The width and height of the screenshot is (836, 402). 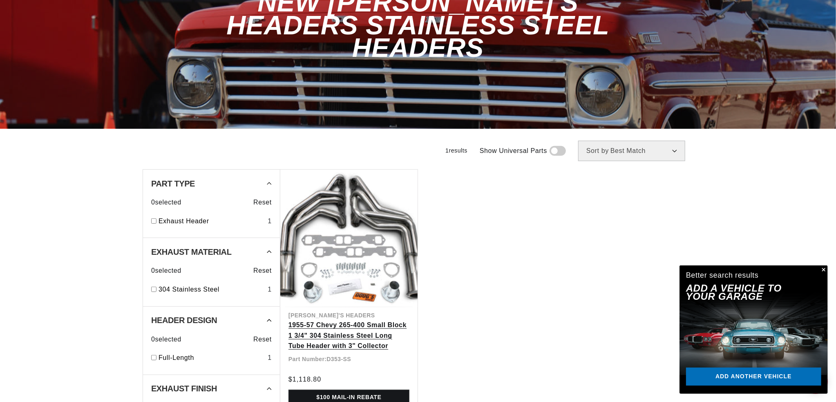 What do you see at coordinates (211, 357) in the screenshot?
I see `a: Full-Length` at bounding box center [211, 357].